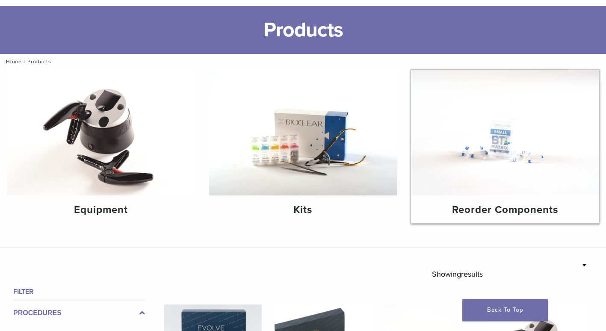  Describe the element at coordinates (101, 133) in the screenshot. I see `img: Equipment` at that location.